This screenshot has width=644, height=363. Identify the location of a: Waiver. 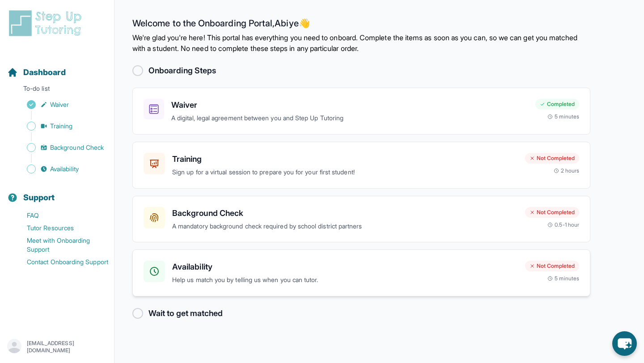
(61, 105).